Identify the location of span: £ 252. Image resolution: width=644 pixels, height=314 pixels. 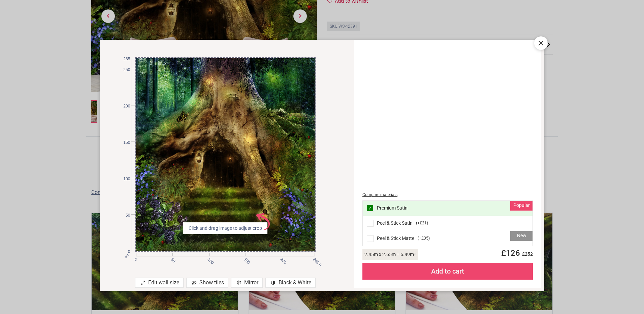
(526, 254).